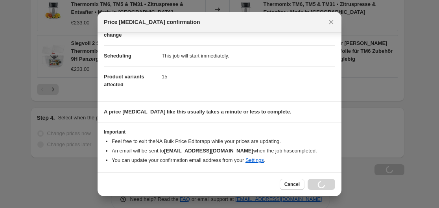 The image size is (439, 208). I want to click on span: Scheduling, so click(118, 55).